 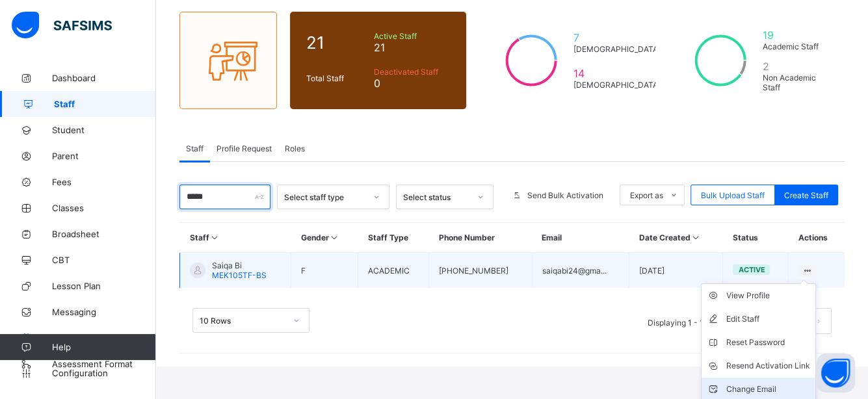 What do you see at coordinates (104, 286) in the screenshot?
I see `span: Lesson Plan` at bounding box center [104, 286].